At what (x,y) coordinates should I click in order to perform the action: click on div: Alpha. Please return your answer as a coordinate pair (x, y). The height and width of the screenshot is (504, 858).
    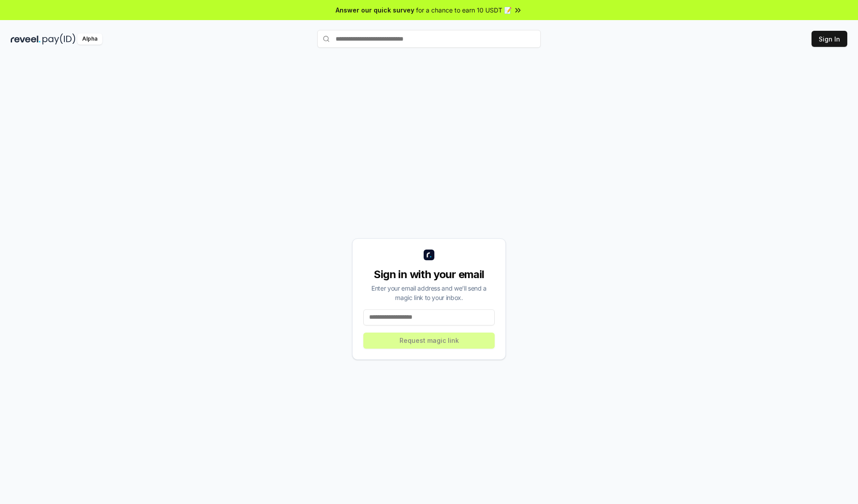
    Looking at the image, I should click on (90, 39).